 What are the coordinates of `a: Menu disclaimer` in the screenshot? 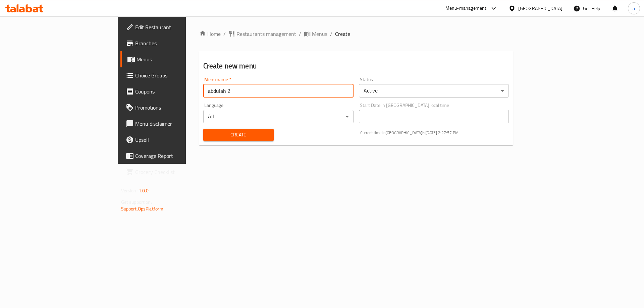 It's located at (173, 124).